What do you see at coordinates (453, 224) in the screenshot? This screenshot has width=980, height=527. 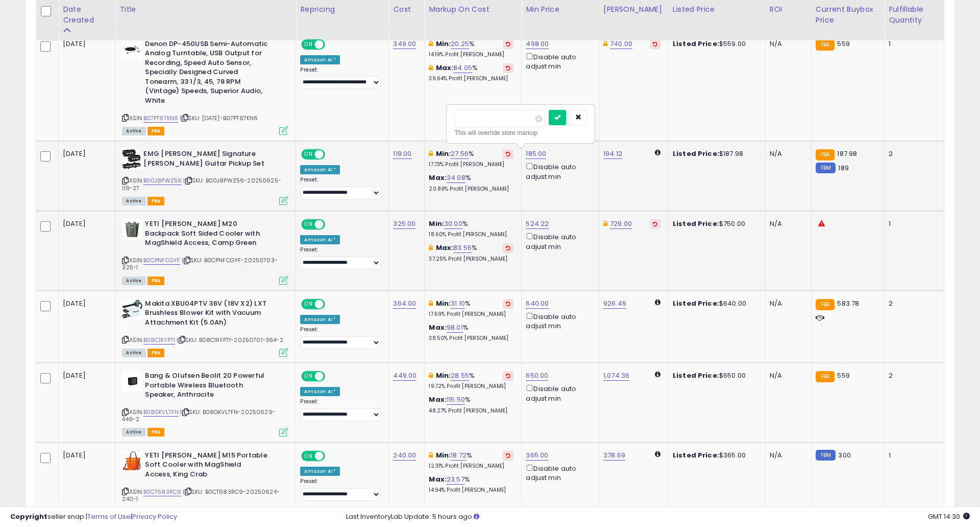 I see `a: 30.00` at bounding box center [453, 224].